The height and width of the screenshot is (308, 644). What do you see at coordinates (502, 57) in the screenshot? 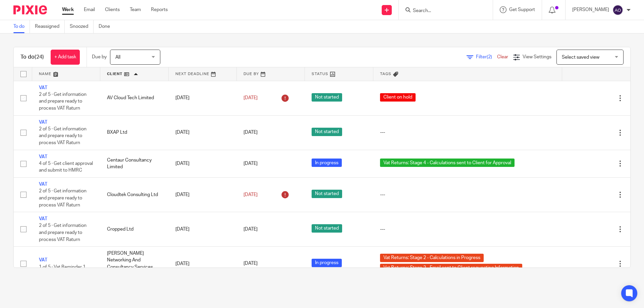
I see `a: Clear` at bounding box center [502, 57].